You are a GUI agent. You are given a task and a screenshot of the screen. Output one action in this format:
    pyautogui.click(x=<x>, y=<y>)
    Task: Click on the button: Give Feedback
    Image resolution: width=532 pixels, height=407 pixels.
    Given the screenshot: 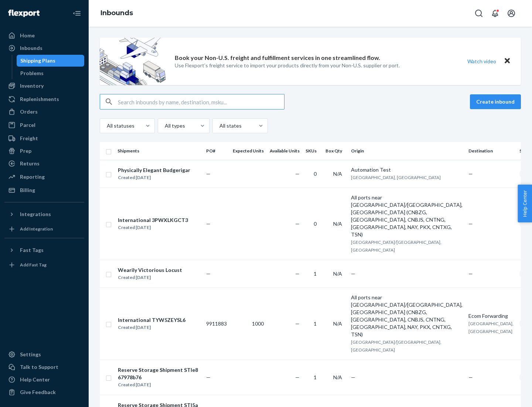 What is the action you would take?
    pyautogui.click(x=44, y=392)
    